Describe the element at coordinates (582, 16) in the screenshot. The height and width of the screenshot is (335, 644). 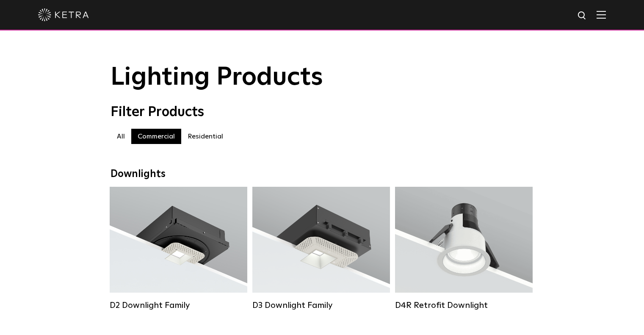
I see `img: search icon` at that location.